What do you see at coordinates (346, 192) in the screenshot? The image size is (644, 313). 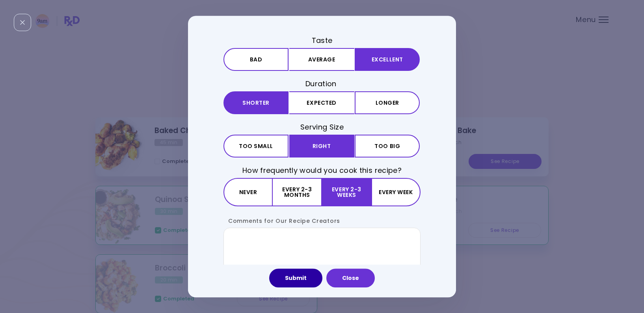 I see `button: Every 2-3 weeks` at bounding box center [346, 192].